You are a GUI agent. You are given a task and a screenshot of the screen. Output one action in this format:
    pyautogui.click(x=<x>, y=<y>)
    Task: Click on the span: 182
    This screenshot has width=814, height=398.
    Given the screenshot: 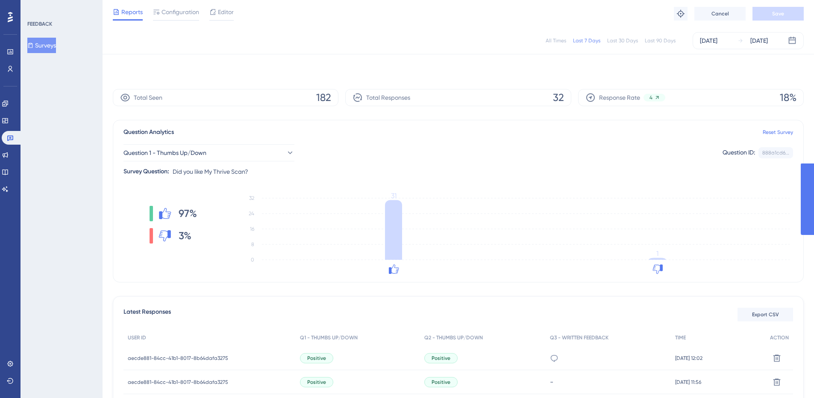 What is the action you would take?
    pyautogui.click(x=324, y=97)
    